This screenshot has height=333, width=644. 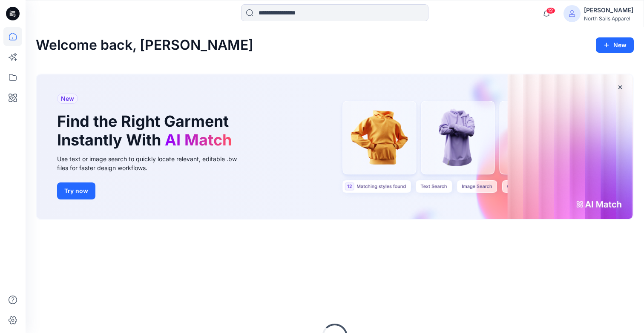 What do you see at coordinates (572, 14) in the screenshot?
I see `svg: avatar` at bounding box center [572, 14].